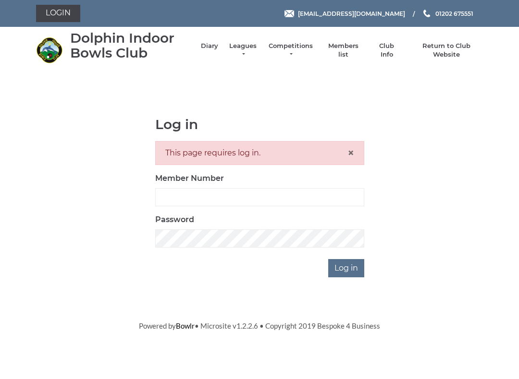 Image resolution: width=519 pixels, height=379 pixels. I want to click on img: Email, so click(289, 13).